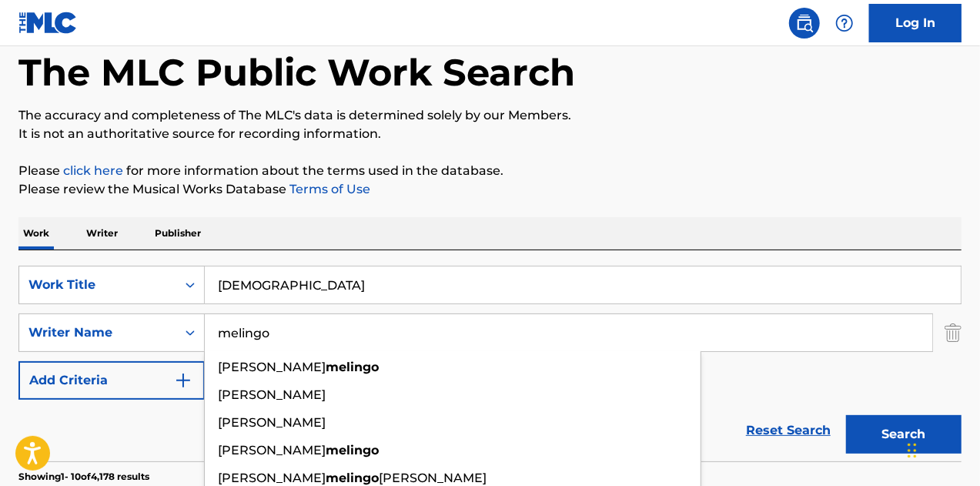 The image size is (980, 486). Describe the element at coordinates (178, 233) in the screenshot. I see `p: Publisher` at that location.